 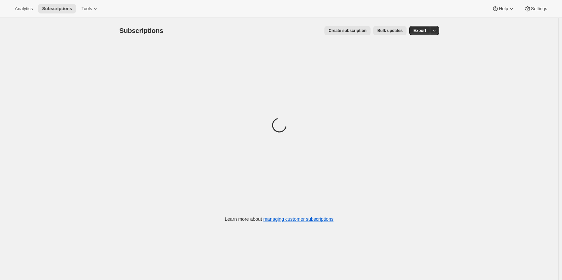 What do you see at coordinates (87, 9) in the screenshot?
I see `span: Tools` at bounding box center [87, 9].